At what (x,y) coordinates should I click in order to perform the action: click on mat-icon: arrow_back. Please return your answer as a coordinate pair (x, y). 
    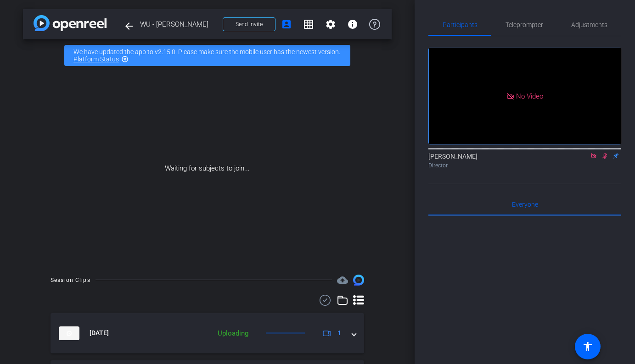
    Looking at the image, I should click on (129, 26).